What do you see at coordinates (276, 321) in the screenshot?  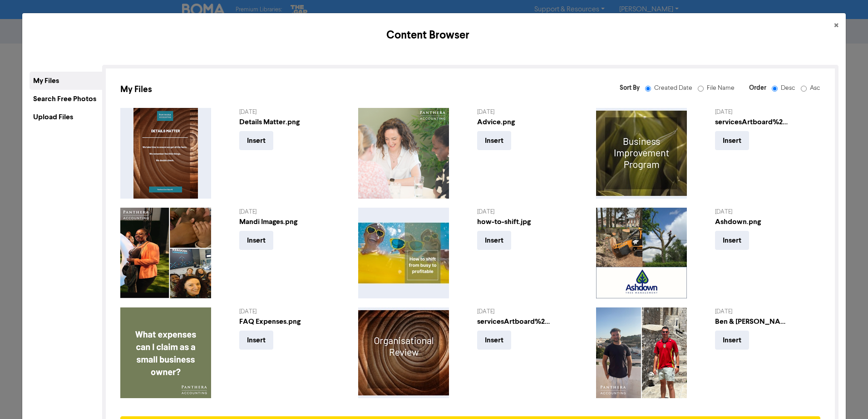 I see `div: FAQ Expenses.png` at bounding box center [276, 321].